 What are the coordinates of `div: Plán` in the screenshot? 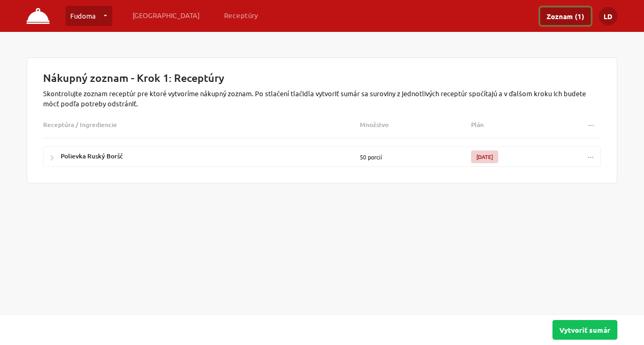 It's located at (527, 125).